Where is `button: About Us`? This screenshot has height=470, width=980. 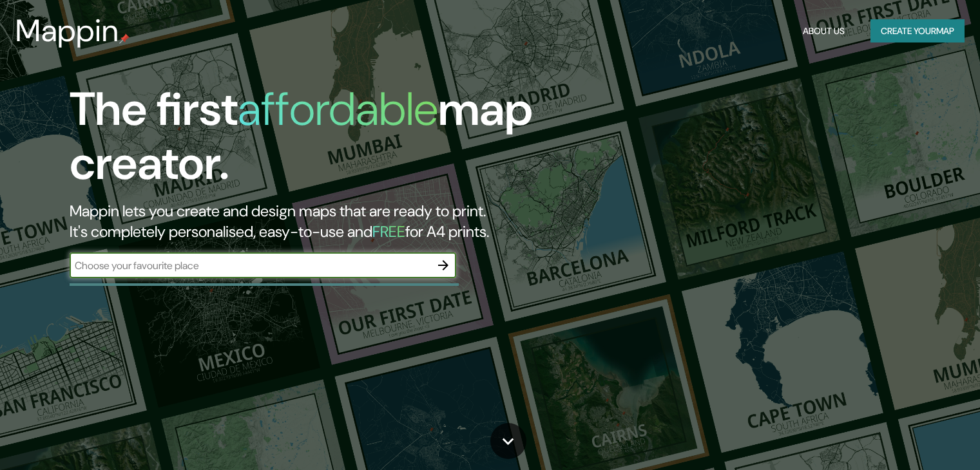 button: About Us is located at coordinates (824, 31).